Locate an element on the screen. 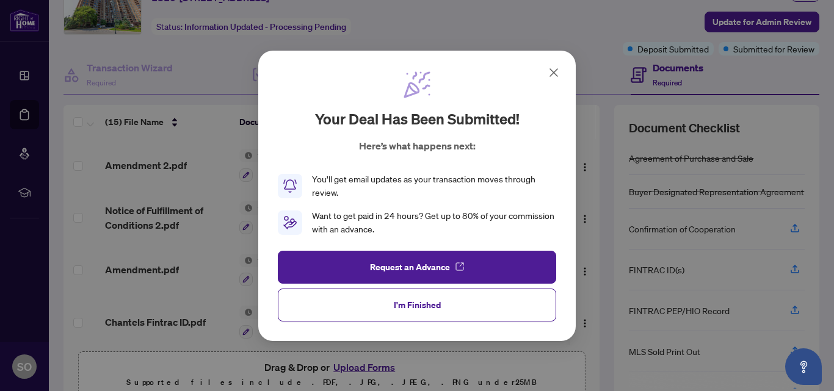  button: Open asap is located at coordinates (803, 367).